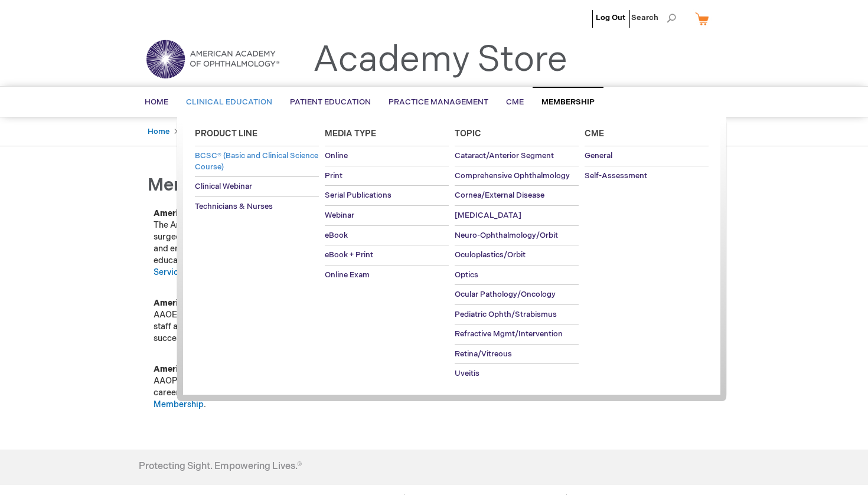 The width and height of the screenshot is (868, 495). I want to click on a: Log Out, so click(610, 18).